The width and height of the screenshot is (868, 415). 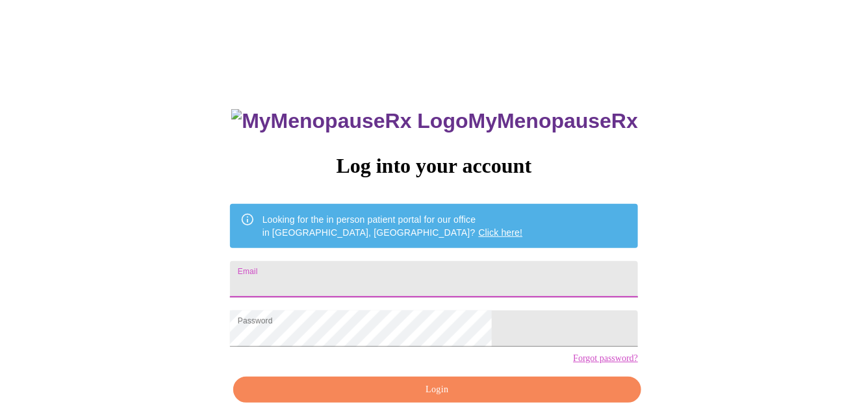 I want to click on span: Login, so click(x=437, y=390).